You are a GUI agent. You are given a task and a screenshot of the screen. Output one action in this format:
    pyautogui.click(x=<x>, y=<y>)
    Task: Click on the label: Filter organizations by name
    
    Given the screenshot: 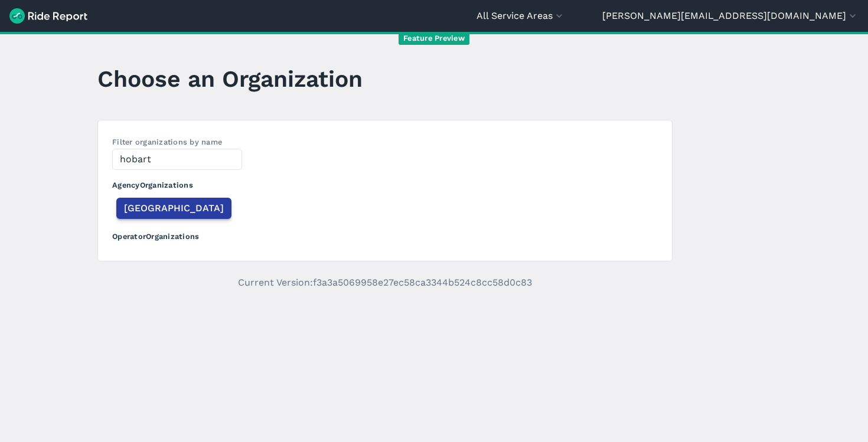 What is the action you would take?
    pyautogui.click(x=167, y=142)
    